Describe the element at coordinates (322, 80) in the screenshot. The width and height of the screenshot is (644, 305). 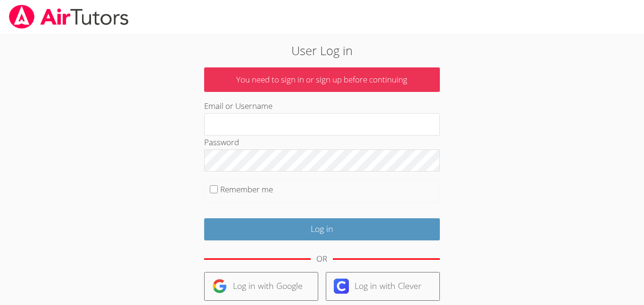
I see `p: You need to sign in or sign up before continuing` at that location.